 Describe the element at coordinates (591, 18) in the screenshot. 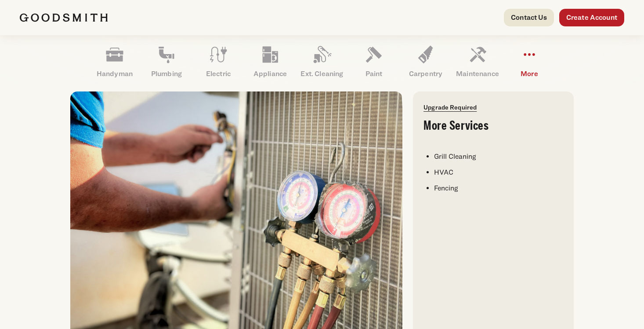

I see `a: Create Account` at that location.